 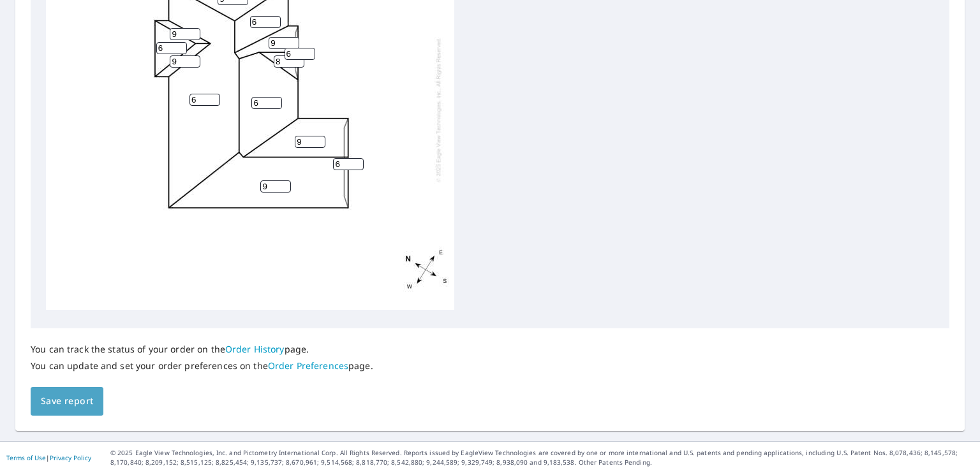 What do you see at coordinates (26, 458) in the screenshot?
I see `a: Terms of Use` at bounding box center [26, 458].